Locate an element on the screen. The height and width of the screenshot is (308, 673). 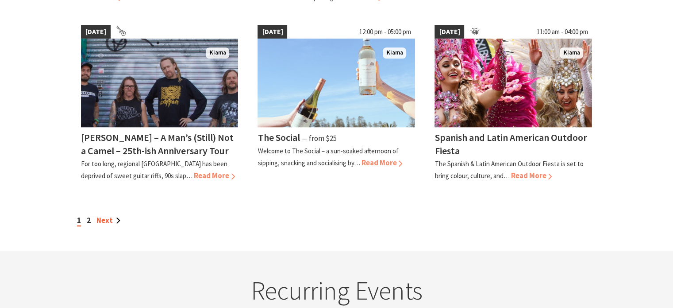
span: ⁠— from $25 is located at coordinates (319, 138).